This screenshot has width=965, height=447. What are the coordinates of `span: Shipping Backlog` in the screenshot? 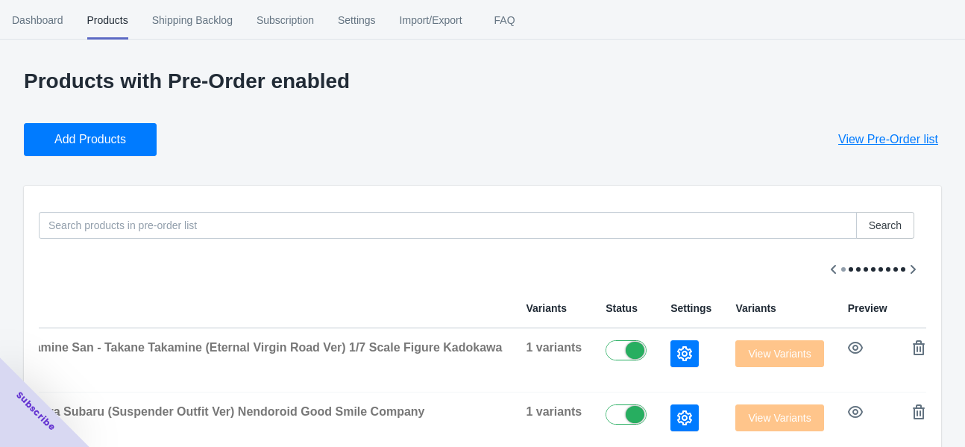 It's located at (192, 20).